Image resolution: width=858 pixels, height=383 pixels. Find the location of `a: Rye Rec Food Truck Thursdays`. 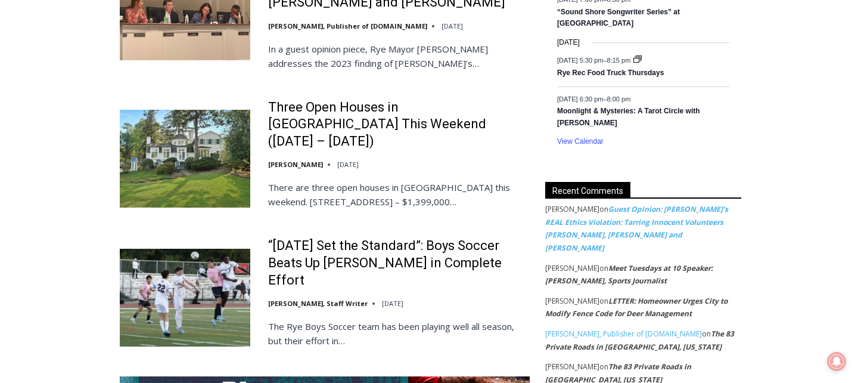

a: Rye Rec Food Truck Thursdays is located at coordinates (610, 73).